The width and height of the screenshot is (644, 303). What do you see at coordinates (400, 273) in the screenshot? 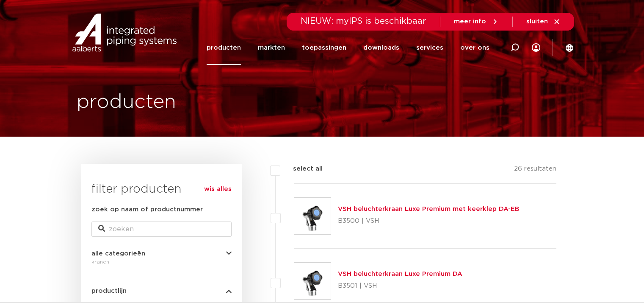
I see `a: VSH beluchterkraan Luxe Premium DA` at bounding box center [400, 273].